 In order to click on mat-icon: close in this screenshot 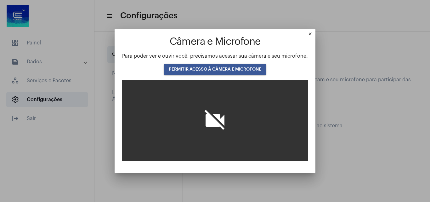, I will do `click(311, 35)`.